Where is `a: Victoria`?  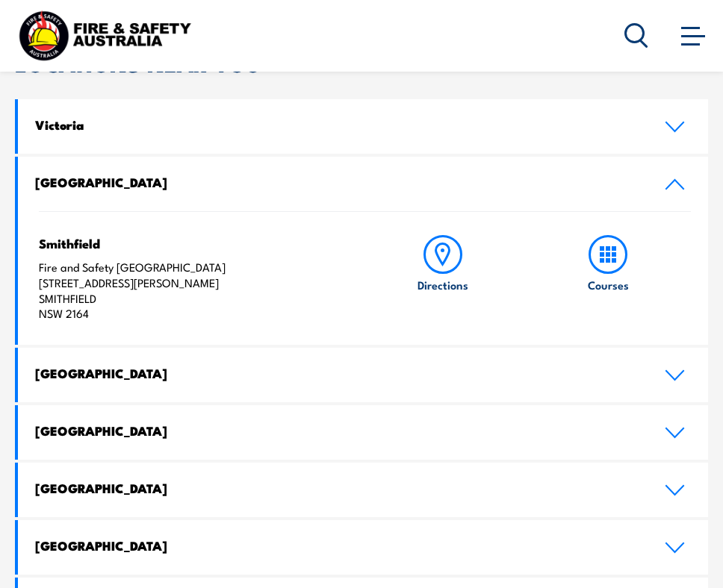 a: Victoria is located at coordinates (363, 127).